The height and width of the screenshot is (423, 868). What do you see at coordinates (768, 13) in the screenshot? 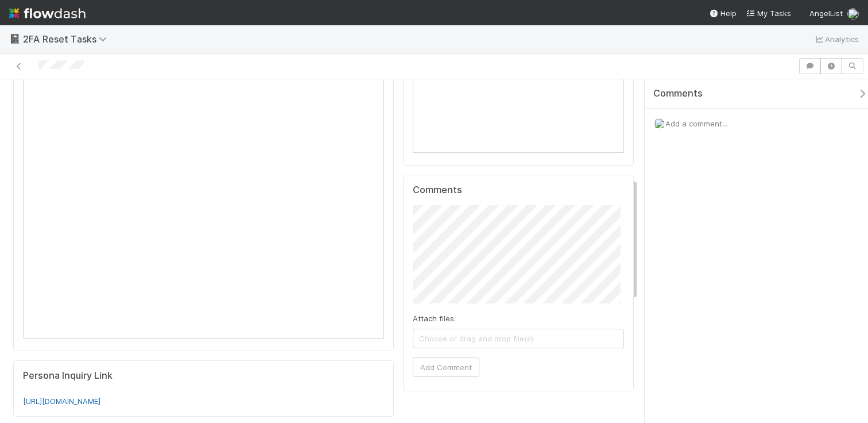
I see `a: My Tasks` at bounding box center [768, 13].